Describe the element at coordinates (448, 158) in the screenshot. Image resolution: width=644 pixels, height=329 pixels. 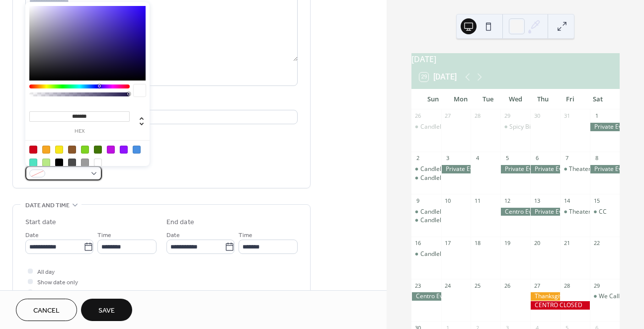
I see `div: 3` at that location.